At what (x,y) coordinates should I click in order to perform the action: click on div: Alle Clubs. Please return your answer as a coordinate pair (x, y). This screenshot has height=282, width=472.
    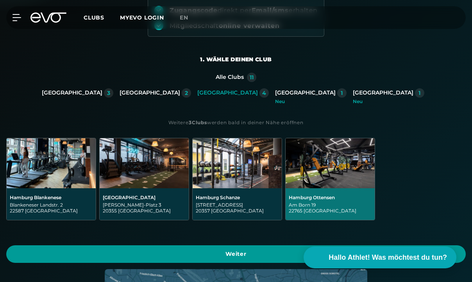
    Looking at the image, I should click on (230, 77).